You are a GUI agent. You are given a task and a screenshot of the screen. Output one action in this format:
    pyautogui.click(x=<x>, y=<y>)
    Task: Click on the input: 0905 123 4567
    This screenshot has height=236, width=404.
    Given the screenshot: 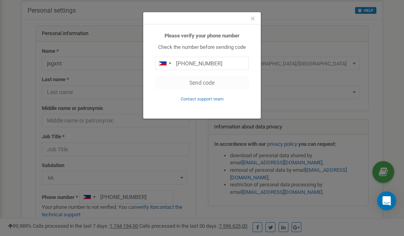 What is the action you would take?
    pyautogui.click(x=202, y=64)
    